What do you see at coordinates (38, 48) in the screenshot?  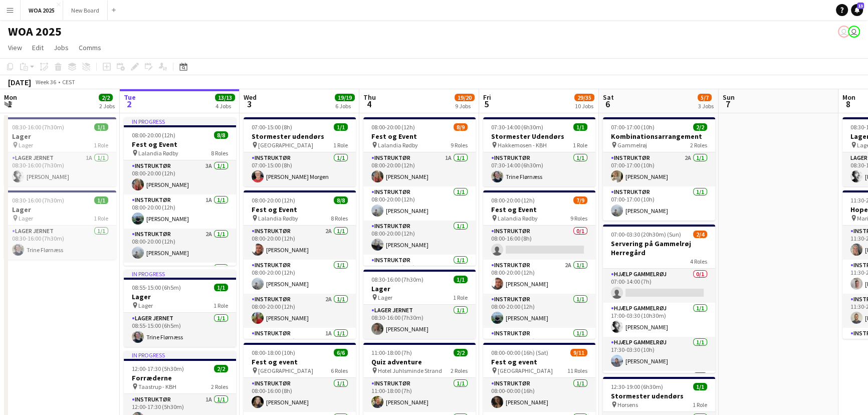 I see `span: Edit` at bounding box center [38, 48].